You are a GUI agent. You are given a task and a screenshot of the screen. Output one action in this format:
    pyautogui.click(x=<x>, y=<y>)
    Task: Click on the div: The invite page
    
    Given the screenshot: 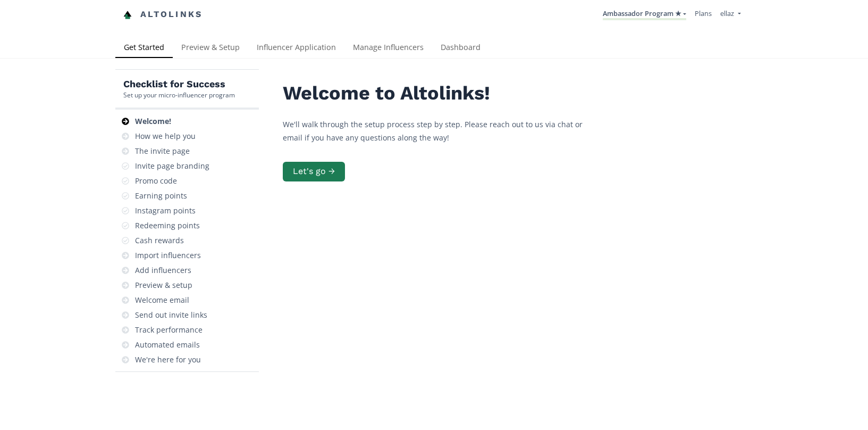 What is the action you would take?
    pyautogui.click(x=162, y=151)
    